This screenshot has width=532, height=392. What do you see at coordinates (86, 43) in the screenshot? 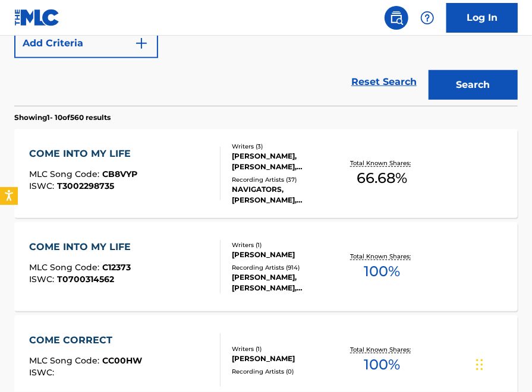
I see `button: Add Criteria` at bounding box center [86, 43].